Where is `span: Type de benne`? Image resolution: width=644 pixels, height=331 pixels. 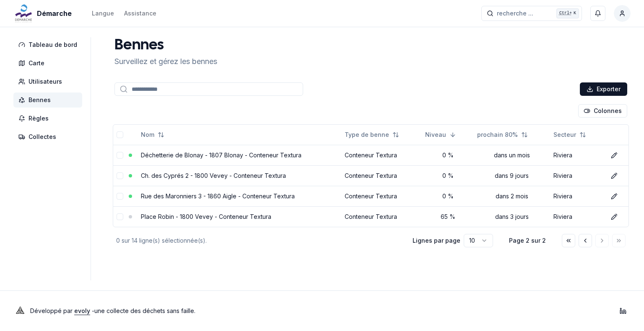 span: Type de benne is located at coordinates (367, 135).